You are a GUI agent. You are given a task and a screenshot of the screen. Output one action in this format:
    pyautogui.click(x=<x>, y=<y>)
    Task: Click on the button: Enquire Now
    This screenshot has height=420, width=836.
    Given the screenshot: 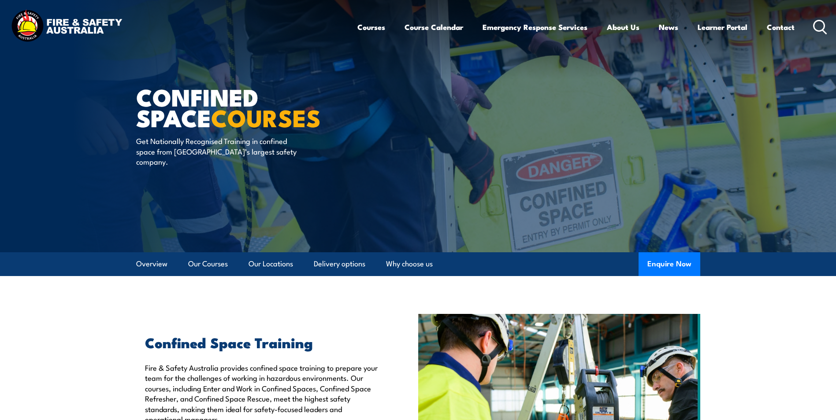 What is the action you would take?
    pyautogui.click(x=669, y=264)
    